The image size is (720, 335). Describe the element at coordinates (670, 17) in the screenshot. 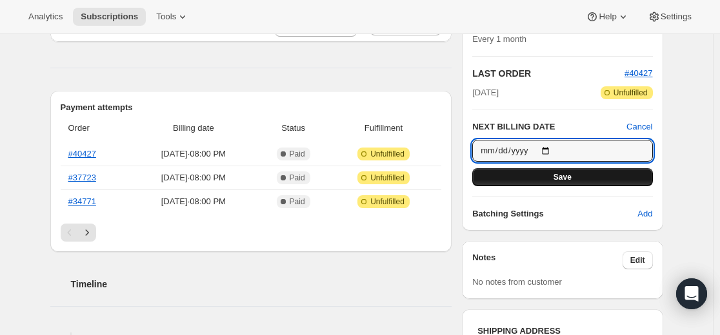

I see `button: Settings` at that location.